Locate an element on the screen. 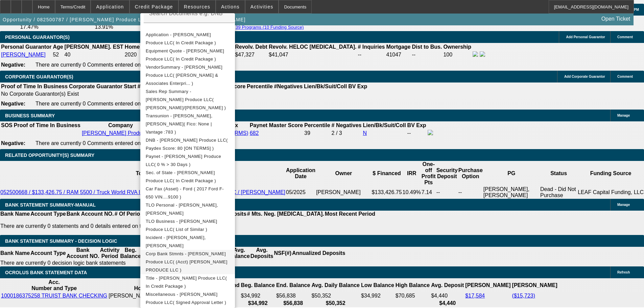  span: Car Fax (Asset) - Ford ( 2017 Ford F-650 VIN....9100 ) is located at coordinates (185, 192).